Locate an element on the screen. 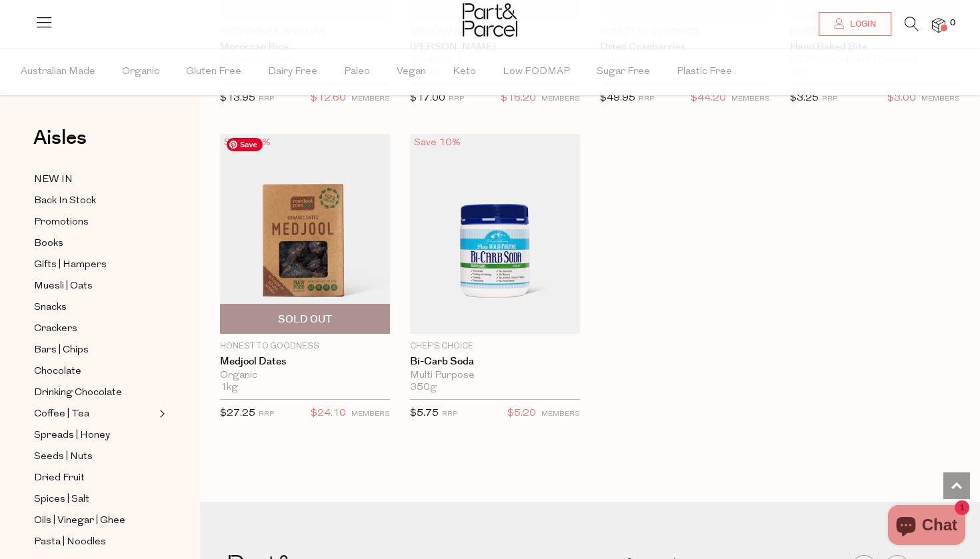 The height and width of the screenshot is (559, 980). a: Crackers is located at coordinates (95, 328).